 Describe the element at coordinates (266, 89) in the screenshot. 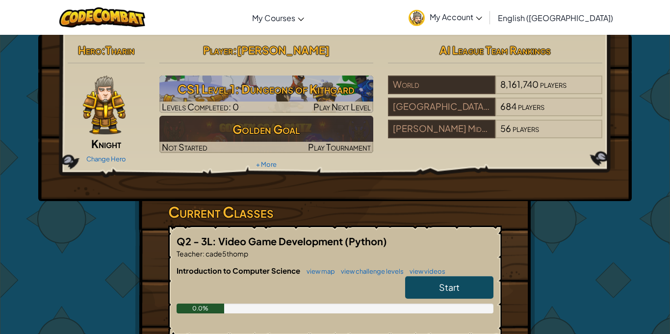

I see `h3: CS1 Level 1: Dungeons of Kithgard` at that location.